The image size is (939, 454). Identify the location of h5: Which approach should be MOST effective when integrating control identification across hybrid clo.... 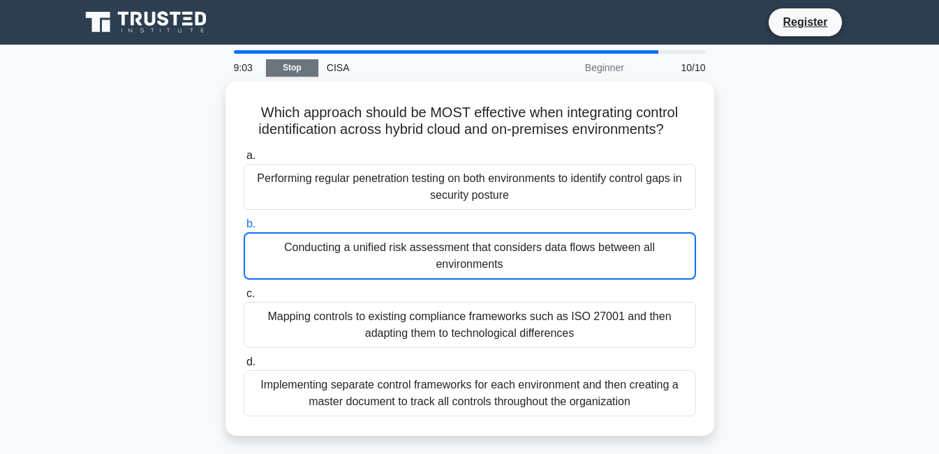
(470, 121).